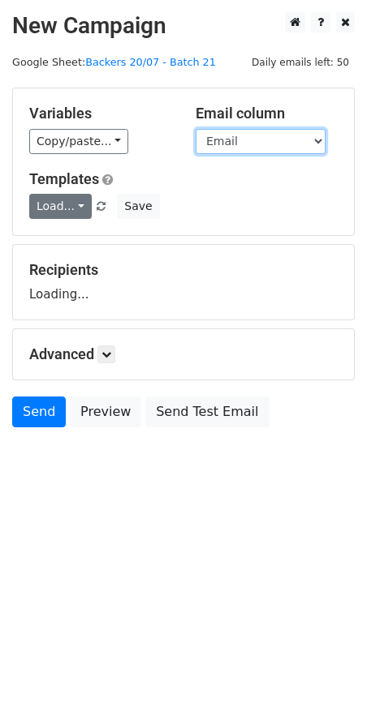 Image resolution: width=367 pixels, height=720 pixels. What do you see at coordinates (39, 412) in the screenshot?
I see `a: Send` at bounding box center [39, 412].